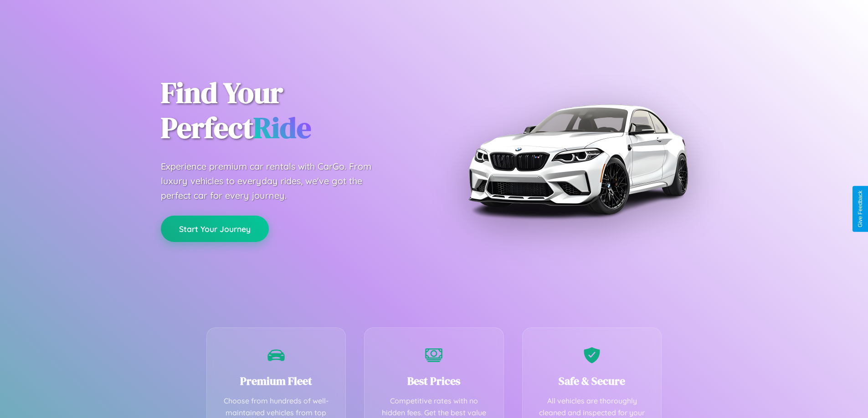 Image resolution: width=868 pixels, height=418 pixels. What do you see at coordinates (860, 209) in the screenshot?
I see `div: Give Feedback` at bounding box center [860, 209].